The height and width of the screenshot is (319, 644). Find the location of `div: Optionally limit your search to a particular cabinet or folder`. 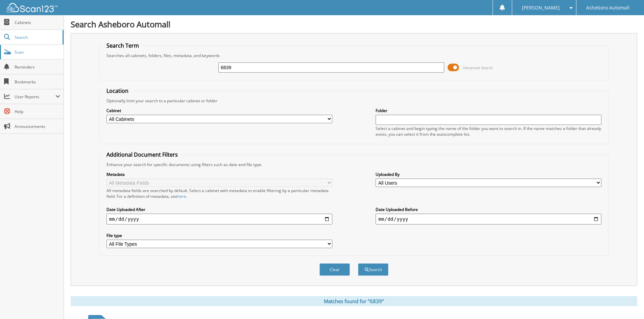

div: Optionally limit your search to a particular cabinet or folder is located at coordinates (354, 101).